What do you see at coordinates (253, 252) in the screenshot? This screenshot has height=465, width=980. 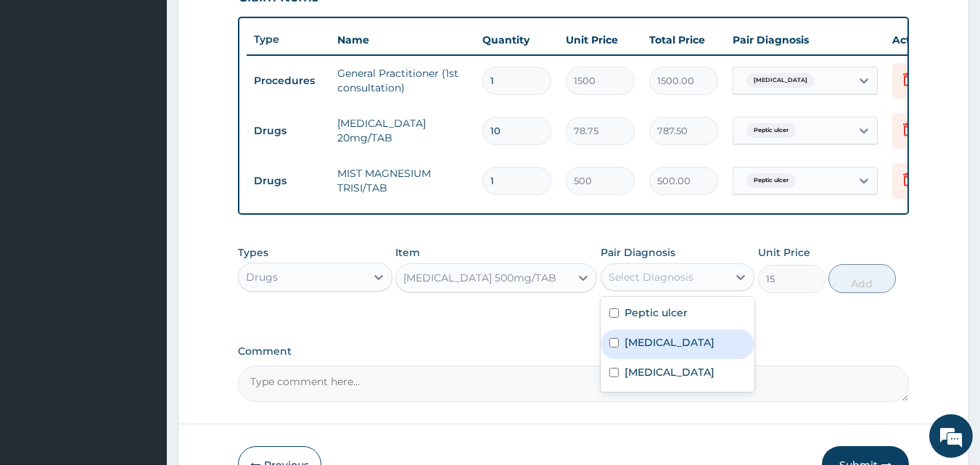 I see `label: Types` at bounding box center [253, 252].